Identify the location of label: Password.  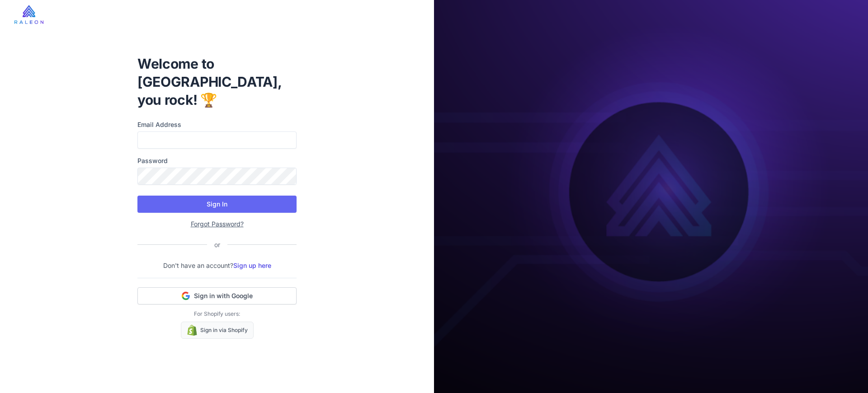
(217, 161).